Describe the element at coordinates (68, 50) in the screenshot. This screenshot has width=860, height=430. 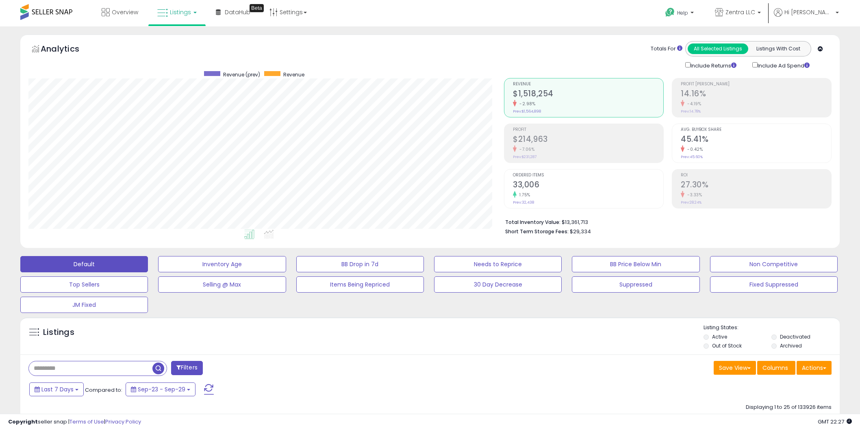
I see `h5: Analytics` at that location.